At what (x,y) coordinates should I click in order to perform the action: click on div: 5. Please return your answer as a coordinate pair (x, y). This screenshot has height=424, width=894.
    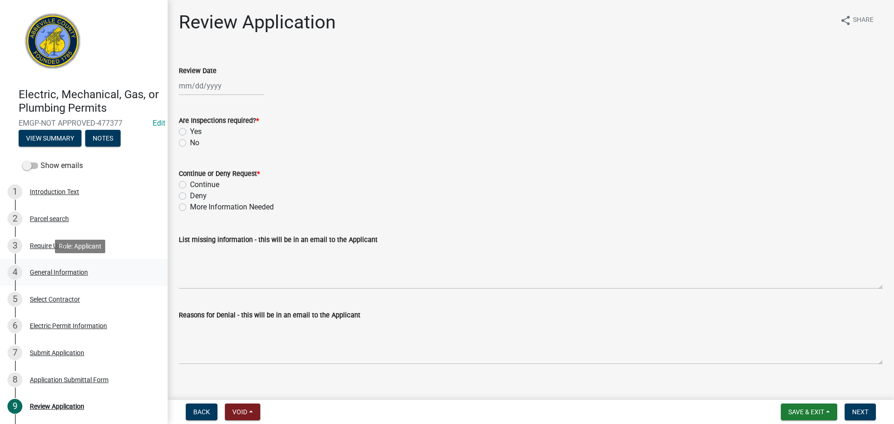
    Looking at the image, I should click on (15, 299).